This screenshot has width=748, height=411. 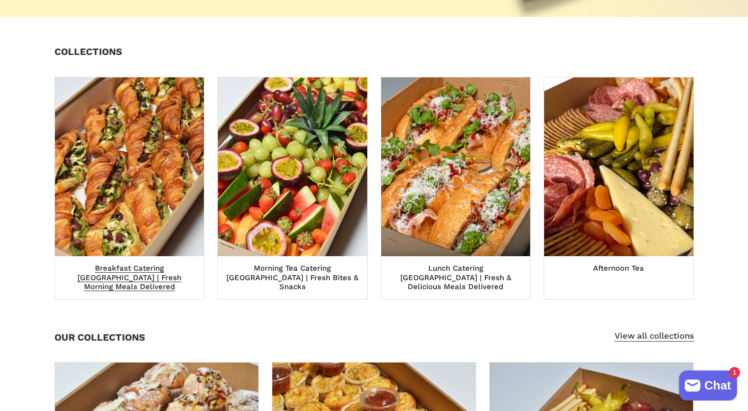 What do you see at coordinates (654, 336) in the screenshot?
I see `a: View all collections` at bounding box center [654, 336].